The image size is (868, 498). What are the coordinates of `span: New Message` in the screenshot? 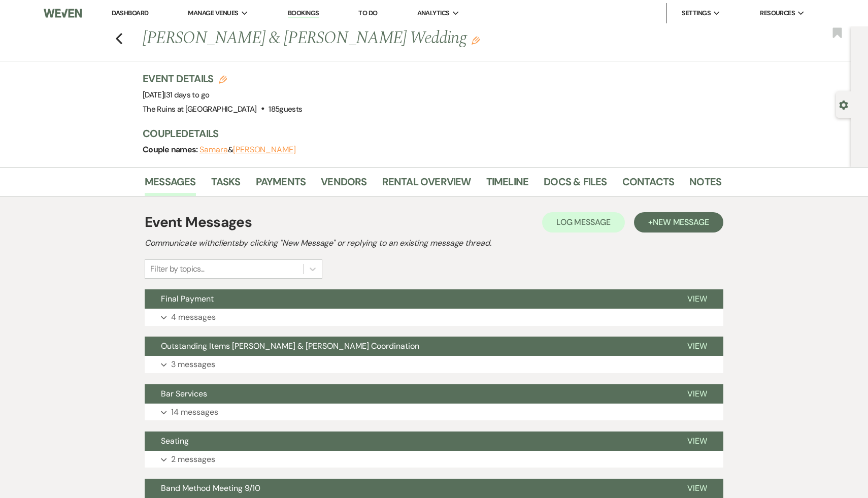 It's located at (681, 222).